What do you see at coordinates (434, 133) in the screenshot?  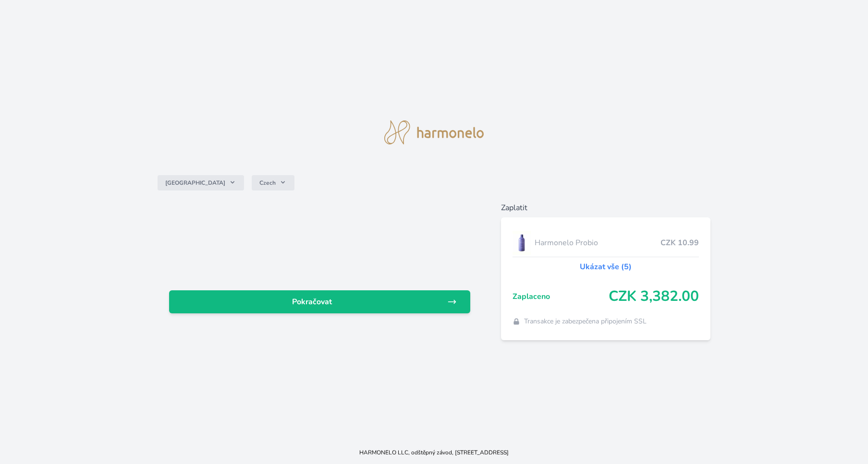 I see `img: logo.svg` at bounding box center [434, 133].